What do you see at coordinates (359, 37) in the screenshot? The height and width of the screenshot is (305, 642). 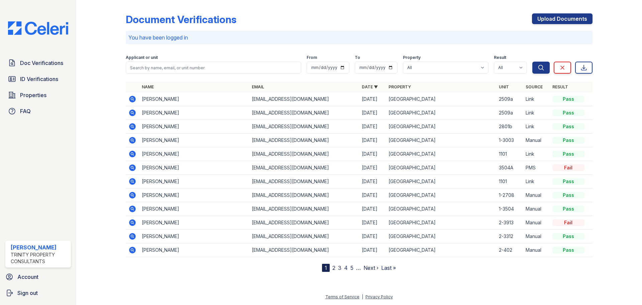 I see `p: You have been logged in` at bounding box center [359, 37].